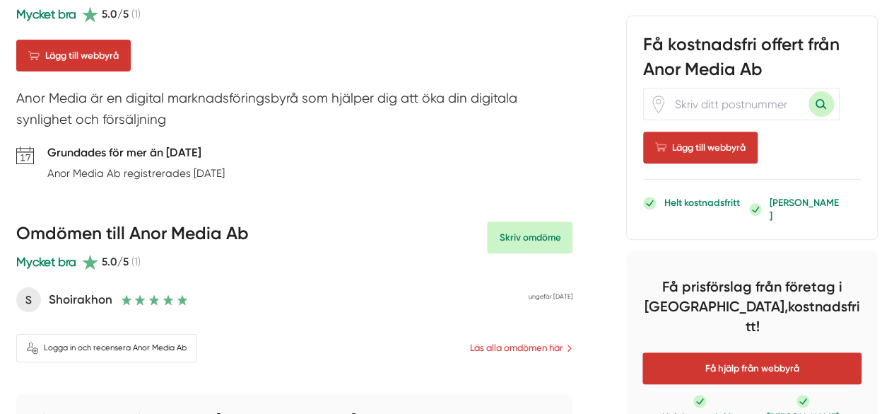  What do you see at coordinates (530, 237) in the screenshot?
I see `a: Skriv omdöme` at bounding box center [530, 237].